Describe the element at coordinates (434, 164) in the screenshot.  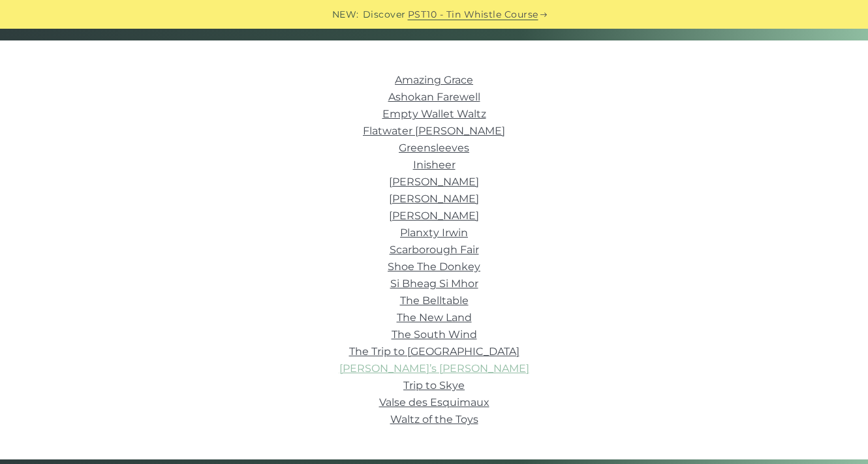
I see `a: Inisheer` at that location.